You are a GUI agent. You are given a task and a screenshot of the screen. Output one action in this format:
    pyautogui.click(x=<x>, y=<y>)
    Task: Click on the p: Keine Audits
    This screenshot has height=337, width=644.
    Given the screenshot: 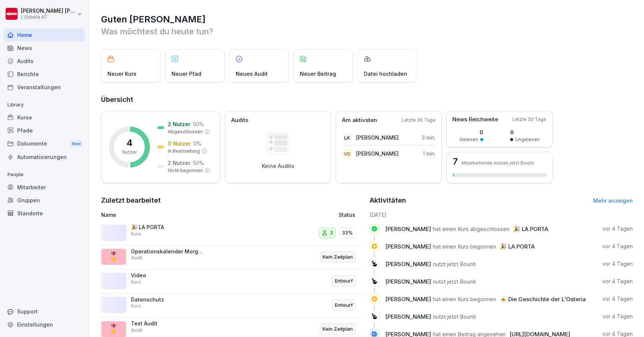 What is the action you would take?
    pyautogui.click(x=278, y=166)
    